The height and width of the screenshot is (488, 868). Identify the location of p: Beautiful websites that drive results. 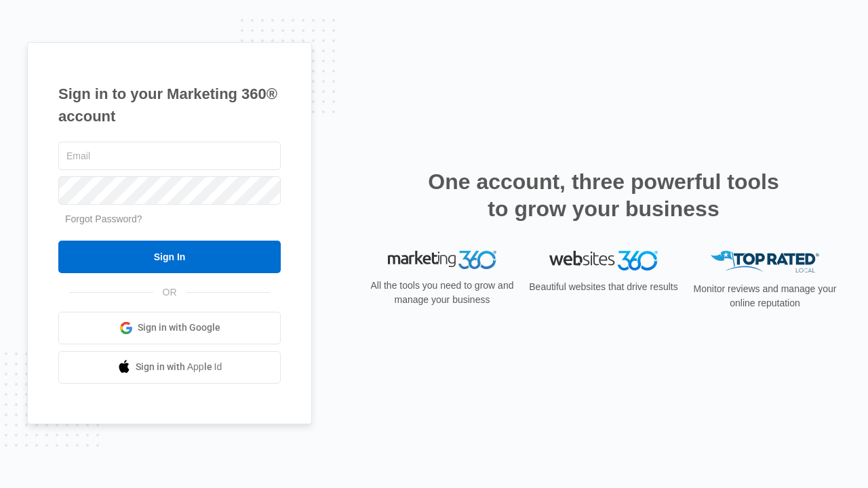
(603, 287).